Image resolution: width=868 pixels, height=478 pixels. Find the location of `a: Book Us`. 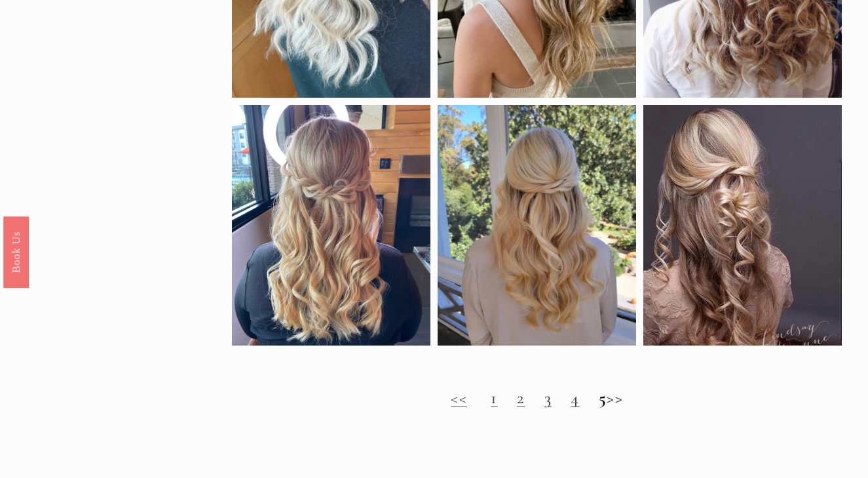

a: Book Us is located at coordinates (16, 251).